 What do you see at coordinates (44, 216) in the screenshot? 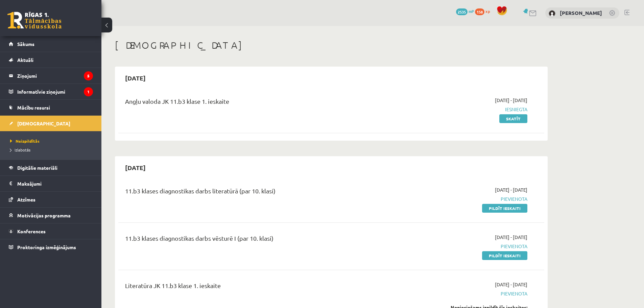
I see `span: Motivācijas programma` at bounding box center [44, 216].